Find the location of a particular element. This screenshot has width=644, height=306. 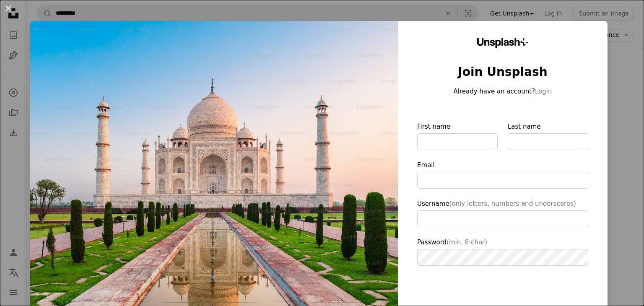

p: Already have an account? is located at coordinates (503, 91).